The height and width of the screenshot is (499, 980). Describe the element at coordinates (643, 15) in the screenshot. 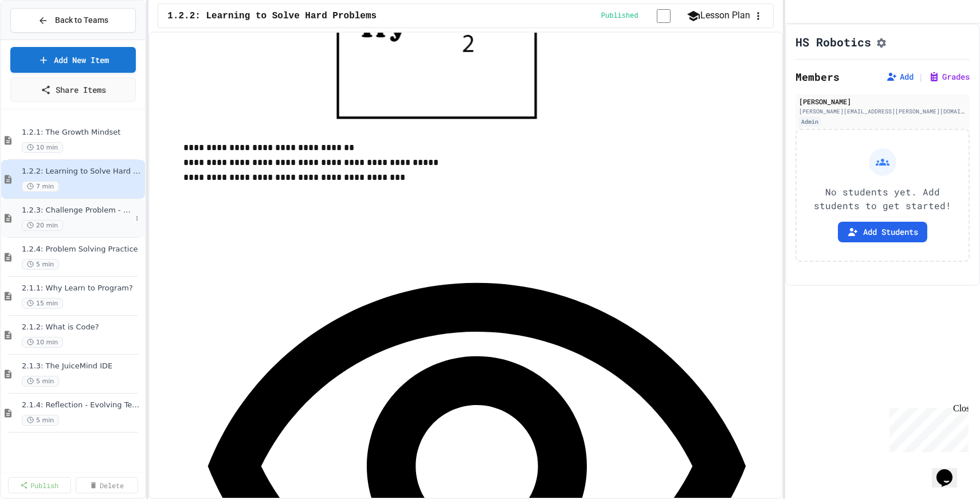

I see `div: Content is published and visible to students` at that location.